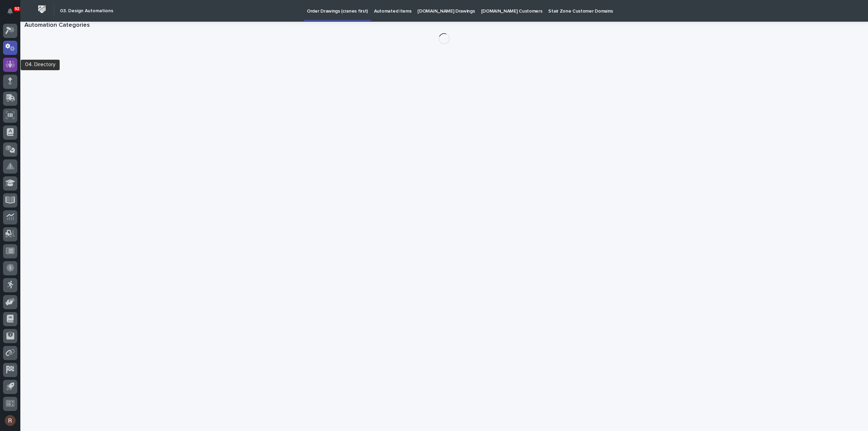  What do you see at coordinates (42, 9) in the screenshot?
I see `img: Workspace Logo` at bounding box center [42, 9].